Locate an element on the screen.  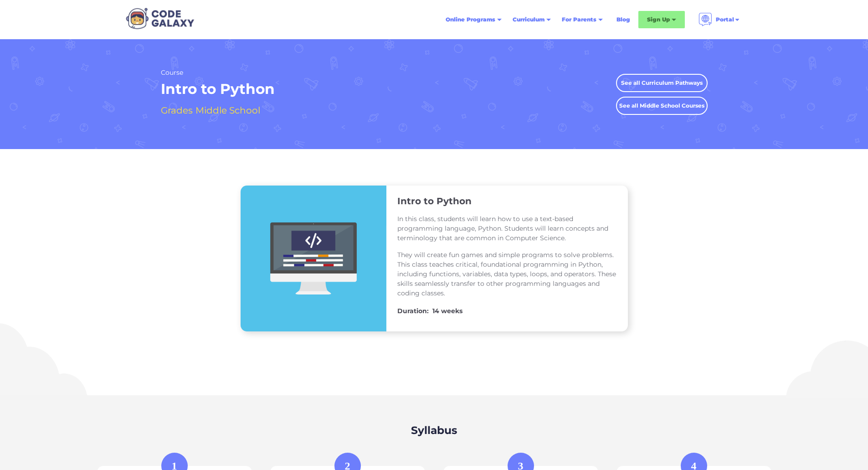
img: Cloud Illustration is located at coordinates (823, 365).